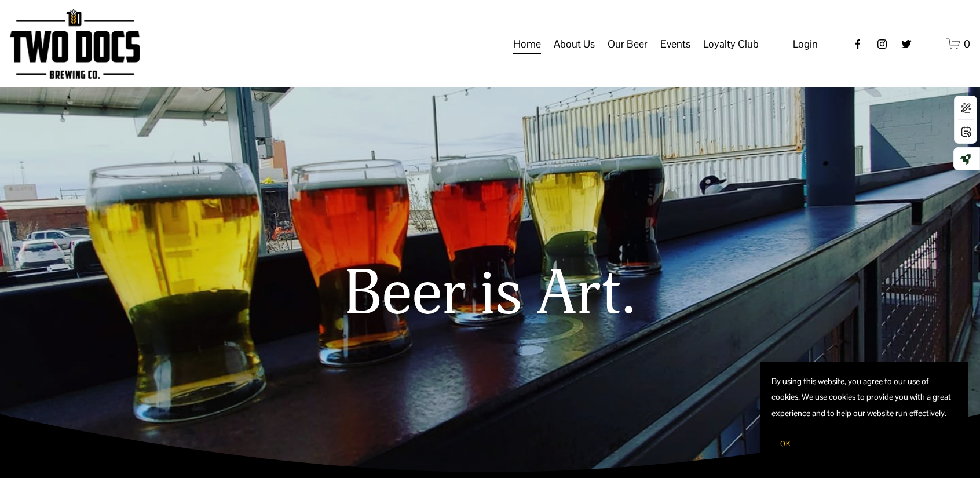 Image resolution: width=980 pixels, height=478 pixels. What do you see at coordinates (627, 44) in the screenshot?
I see `span: Our Beer` at bounding box center [627, 44].